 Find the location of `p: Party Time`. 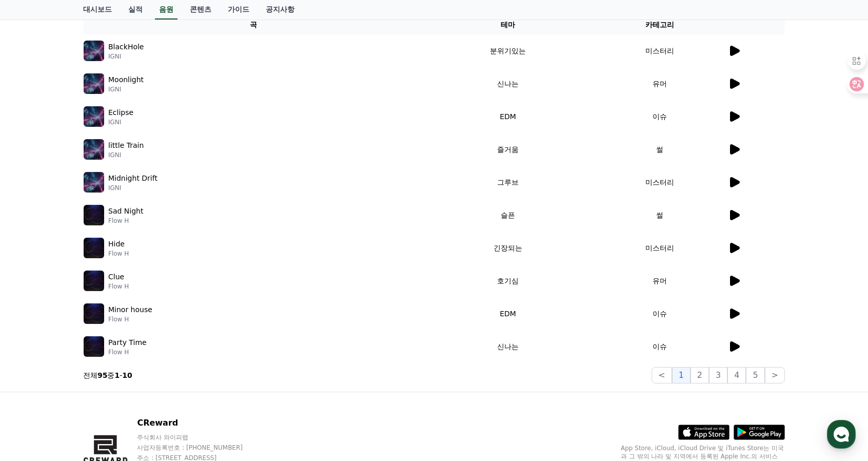

p: Party Time is located at coordinates (127, 342).